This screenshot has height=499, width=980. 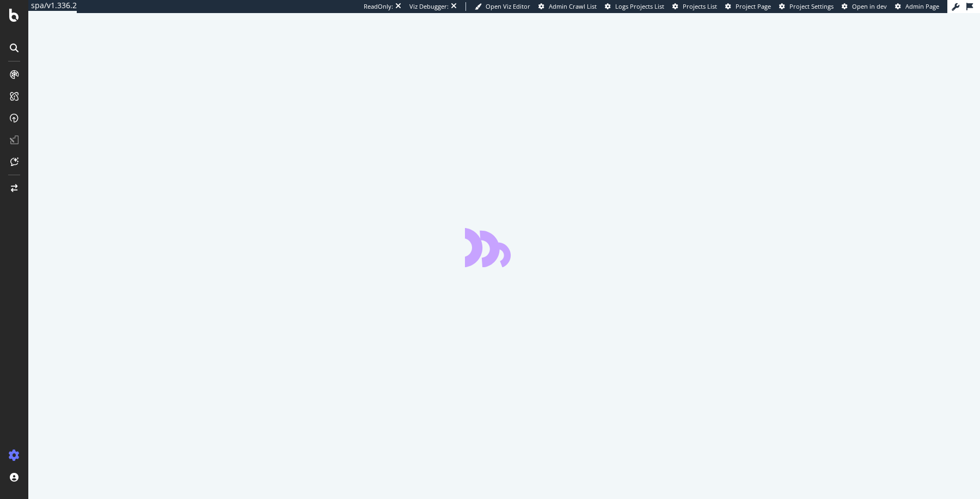 What do you see at coordinates (573, 6) in the screenshot?
I see `span: Admin Crawl List` at bounding box center [573, 6].